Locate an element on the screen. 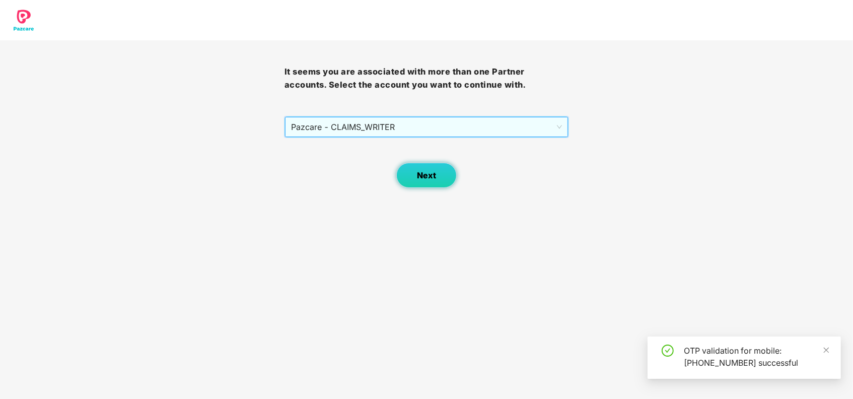 The height and width of the screenshot is (399, 853). span: Pazcare - CLAIMS_WRITER is located at coordinates (426, 127).